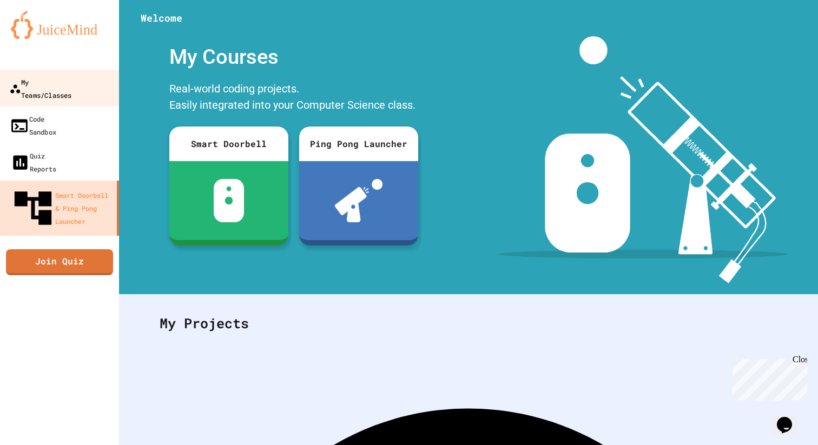 The image size is (818, 445). What do you see at coordinates (294, 98) in the screenshot?
I see `div: Real-world coding projects. Easily integrated into your Computer Science class.` at bounding box center [294, 98].